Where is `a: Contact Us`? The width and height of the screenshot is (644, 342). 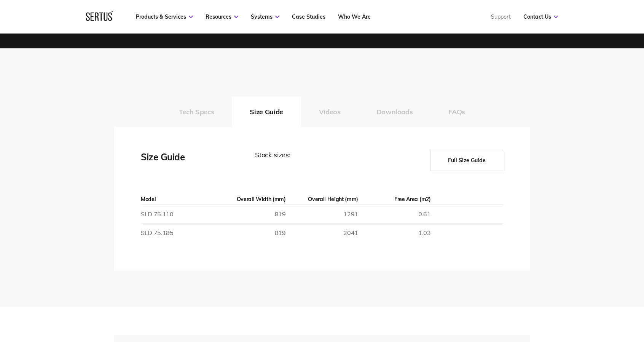
a: Contact Us is located at coordinates (540, 16).